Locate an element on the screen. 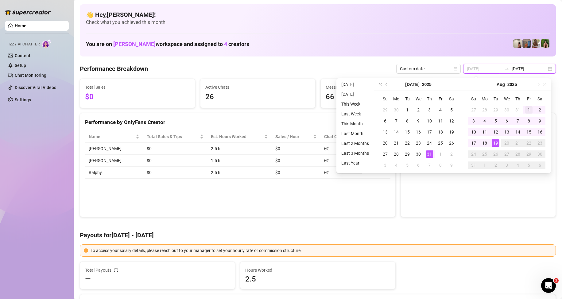 The width and height of the screenshot is (562, 299). div: 5 is located at coordinates (496, 121).